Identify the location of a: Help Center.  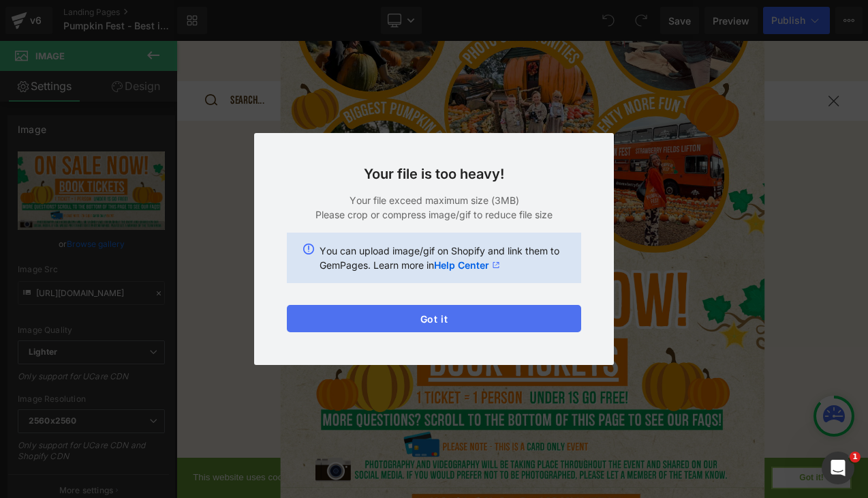
(467, 264).